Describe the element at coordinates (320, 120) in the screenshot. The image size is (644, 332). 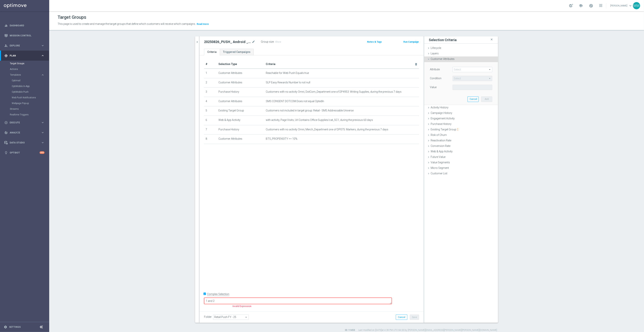
I see `span: with activity, Page Visits, Url Contains Office-Supplies/cat_SC1, during the previous 60 days` at that location.